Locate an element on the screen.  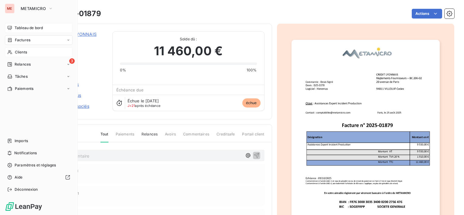
span: 0% is located at coordinates (123, 70).